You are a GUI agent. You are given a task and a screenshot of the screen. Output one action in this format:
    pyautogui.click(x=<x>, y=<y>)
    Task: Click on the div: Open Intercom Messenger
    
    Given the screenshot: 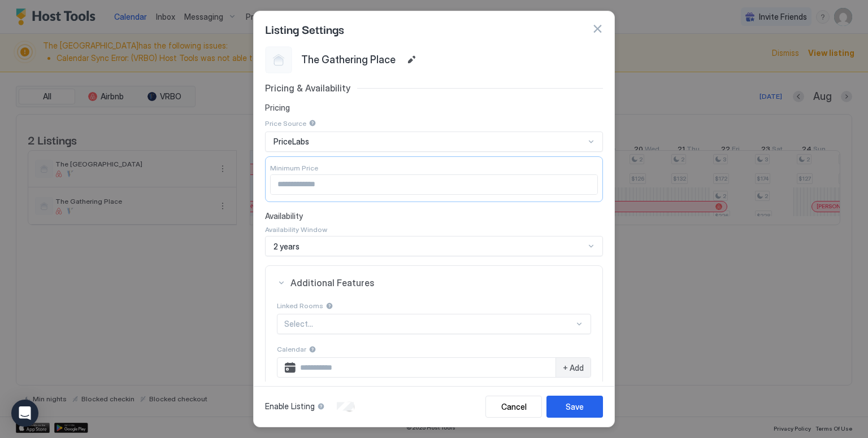 What is the action you would take?
    pyautogui.click(x=24, y=414)
    